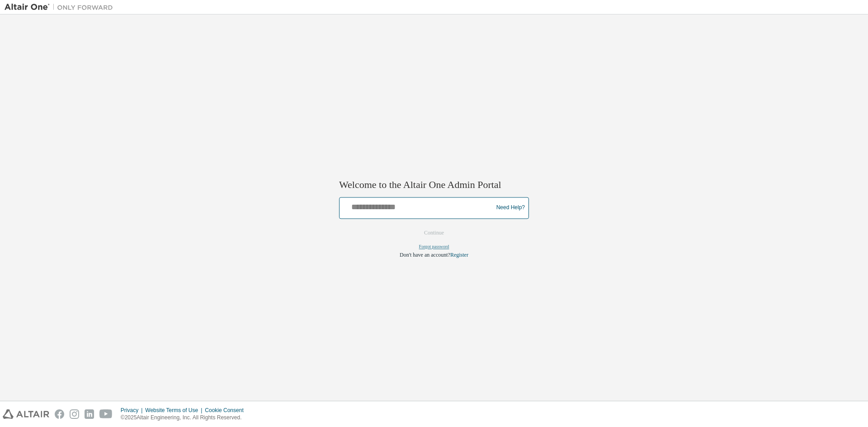  What do you see at coordinates (74, 413) in the screenshot?
I see `img: instagram.svg` at bounding box center [74, 413].